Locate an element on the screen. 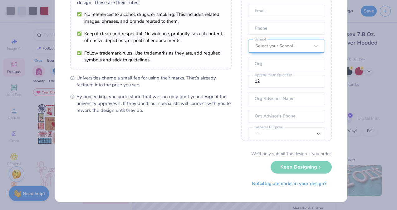 The height and width of the screenshot is (210, 397). li: Follow trademark rules. Use trademarks as they are, add required symbols and stick to guidelines. is located at coordinates (151, 56).